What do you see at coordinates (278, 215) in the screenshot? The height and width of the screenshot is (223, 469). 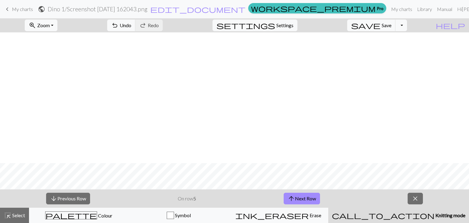 I see `button: Erase` at bounding box center [278, 215].